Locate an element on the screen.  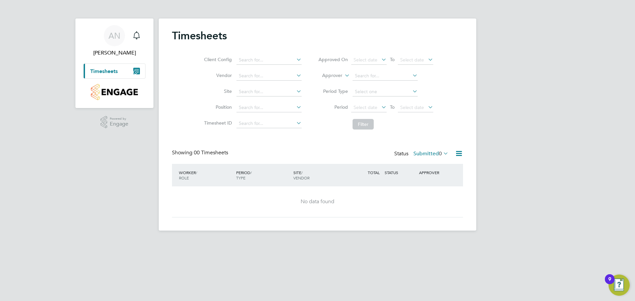
div: 9 is located at coordinates (609, 284).